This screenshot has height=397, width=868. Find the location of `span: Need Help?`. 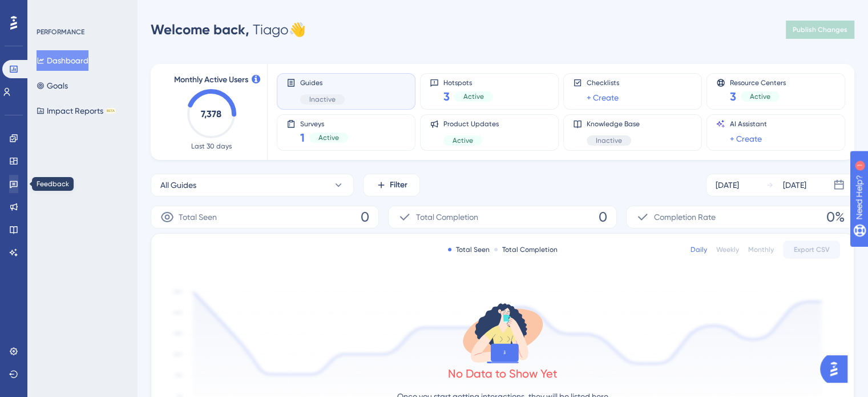

span: Need Help? is located at coordinates (49, 10).